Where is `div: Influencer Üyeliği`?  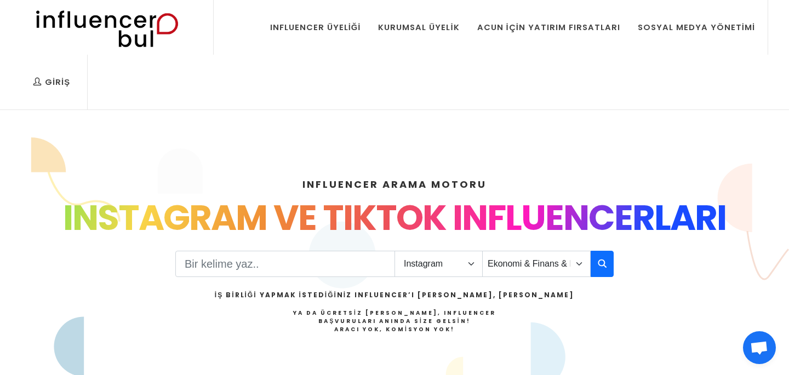 div: Influencer Üyeliği is located at coordinates (316, 27).